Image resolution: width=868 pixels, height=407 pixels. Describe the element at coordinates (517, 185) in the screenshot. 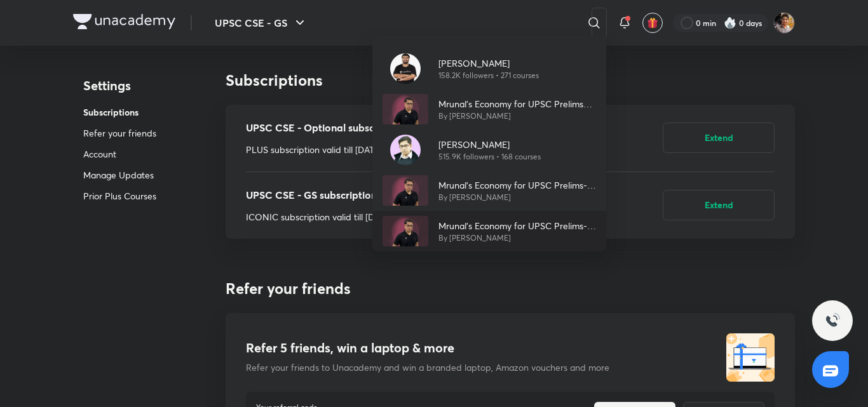

I see `p: Mrunal’s Economy for UPSC Prelims-2025 (PCB12-RAFTAAR)` at that location.